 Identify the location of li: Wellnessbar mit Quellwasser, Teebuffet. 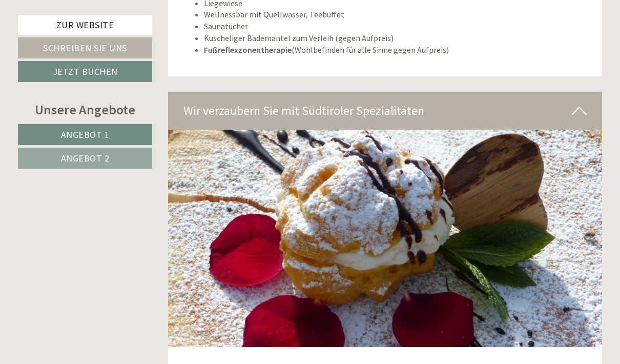
(396, 15).